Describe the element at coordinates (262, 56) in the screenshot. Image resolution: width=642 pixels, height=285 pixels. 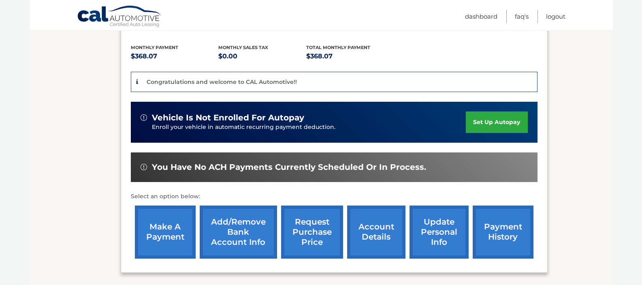
I see `p: $0.00` at that location.